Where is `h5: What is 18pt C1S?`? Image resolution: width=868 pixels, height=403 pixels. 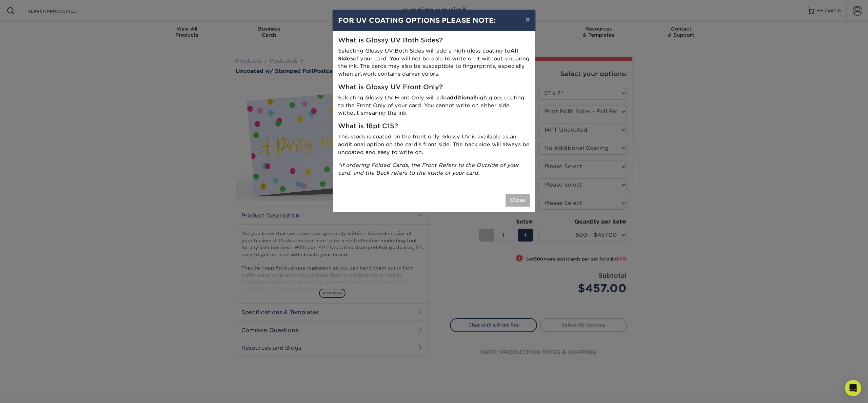 h5: What is 18pt C1S? is located at coordinates (434, 126).